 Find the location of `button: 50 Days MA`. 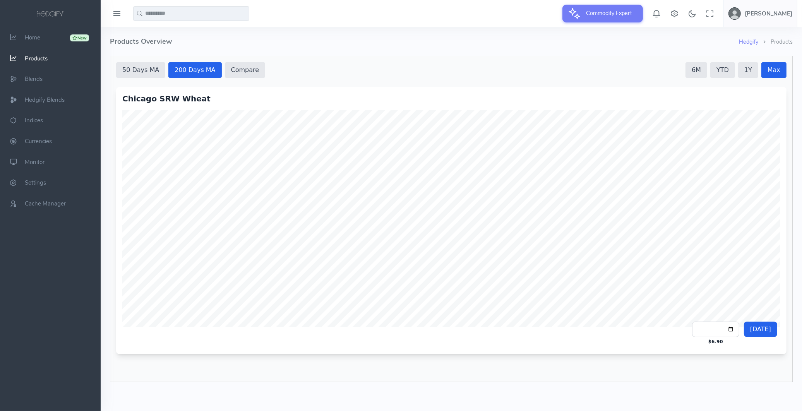

button: 50 Days MA is located at coordinates (31, 14).